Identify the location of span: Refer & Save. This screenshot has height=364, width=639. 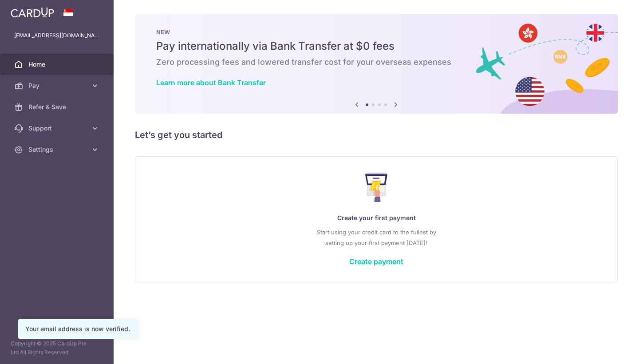
(58, 107).